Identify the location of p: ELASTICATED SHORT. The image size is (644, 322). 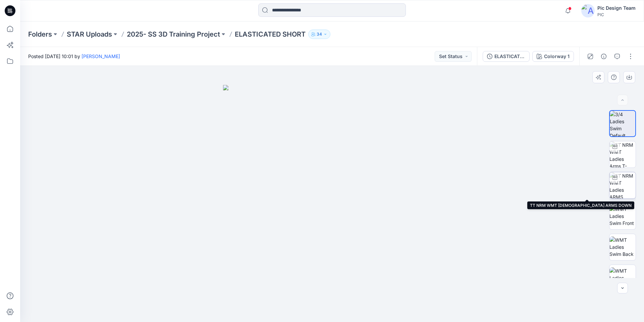
(270, 34).